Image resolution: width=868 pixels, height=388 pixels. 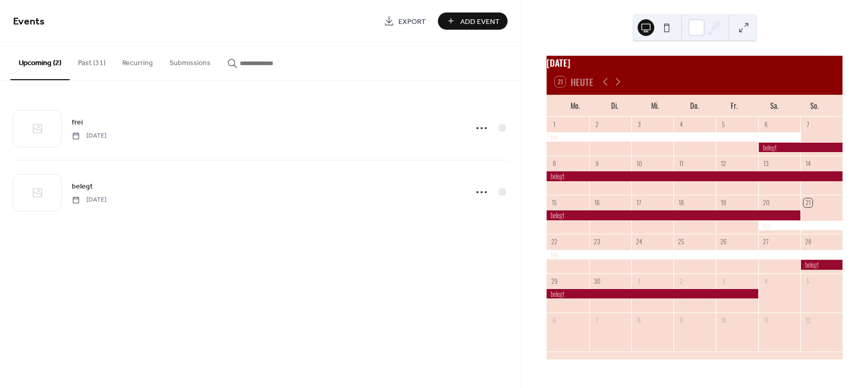 I want to click on span: Events, so click(x=28, y=21).